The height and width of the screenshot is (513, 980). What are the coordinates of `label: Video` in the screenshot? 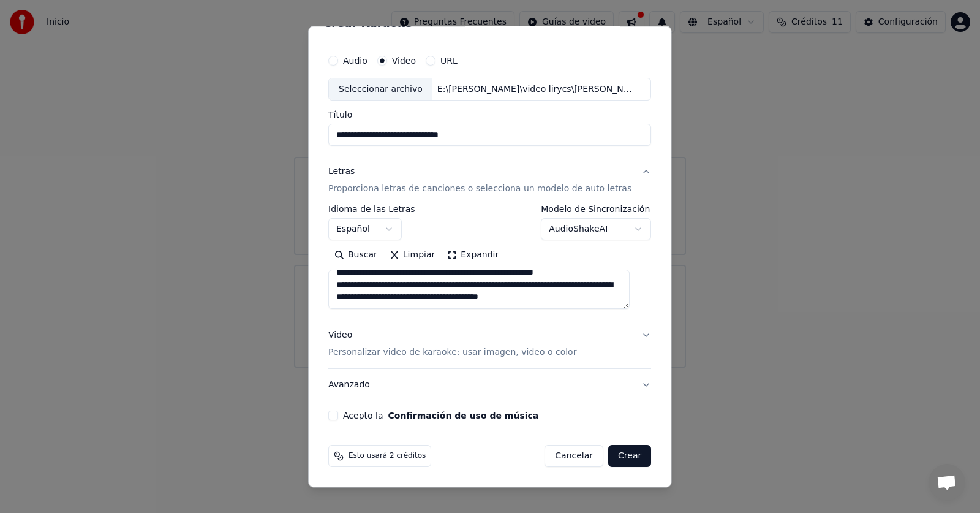 It's located at (404, 61).